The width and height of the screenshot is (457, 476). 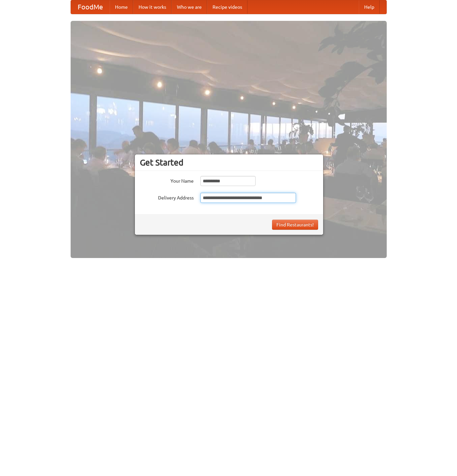 I want to click on a: Home, so click(x=121, y=7).